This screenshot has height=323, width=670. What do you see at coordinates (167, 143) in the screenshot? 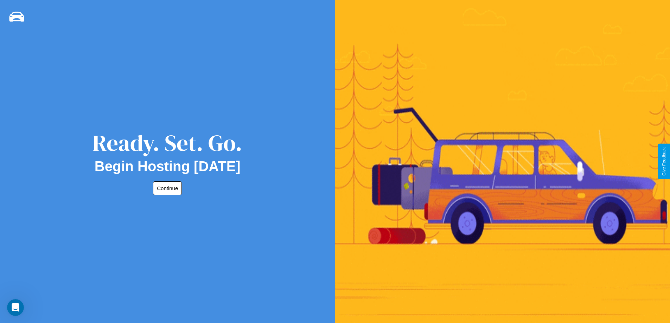
I see `div: Ready. Set. Go.` at bounding box center [167, 143].